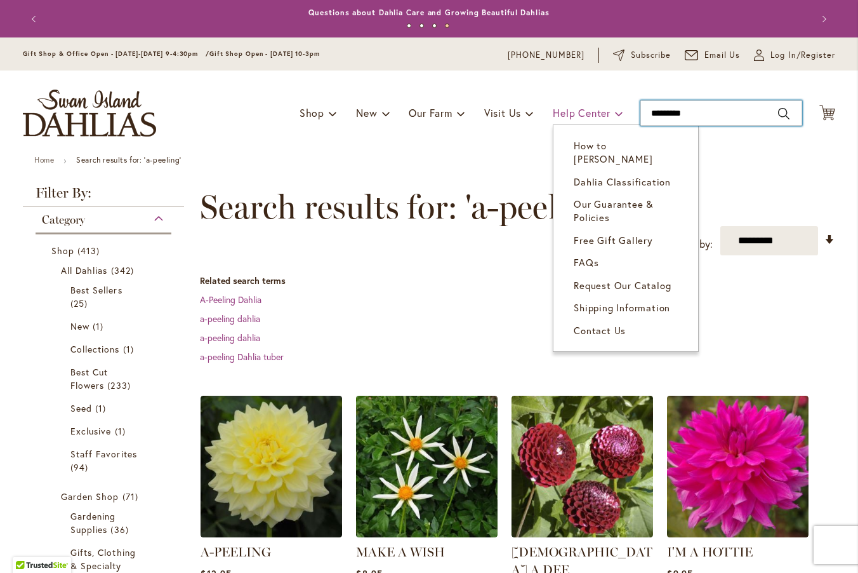 The height and width of the screenshot is (573, 858). I want to click on button: Next, so click(823, 19).